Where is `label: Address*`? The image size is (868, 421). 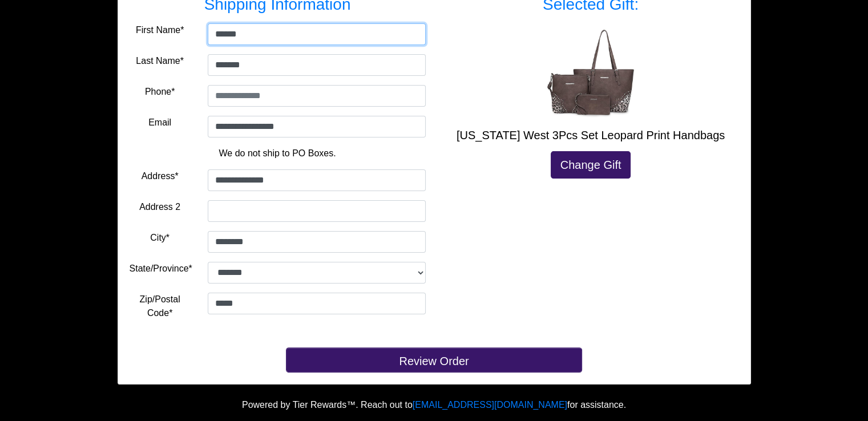 label: Address* is located at coordinates (160, 176).